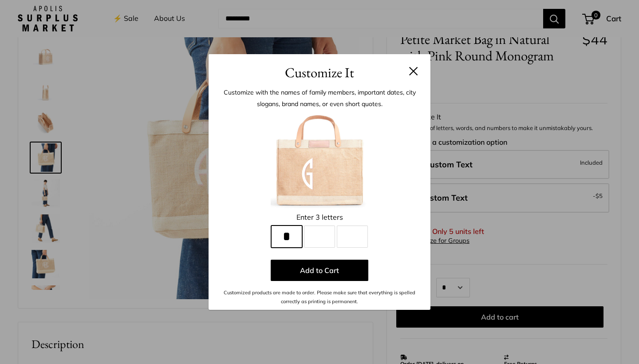  I want to click on img: customizer-prod, so click(320, 160).